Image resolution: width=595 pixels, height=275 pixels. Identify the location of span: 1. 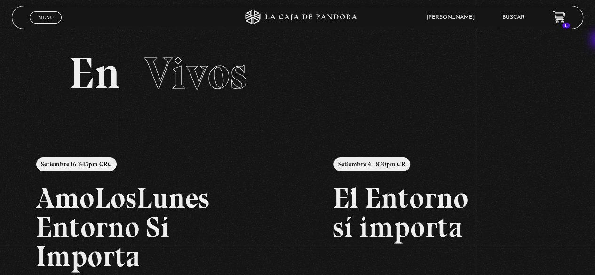
(566, 25).